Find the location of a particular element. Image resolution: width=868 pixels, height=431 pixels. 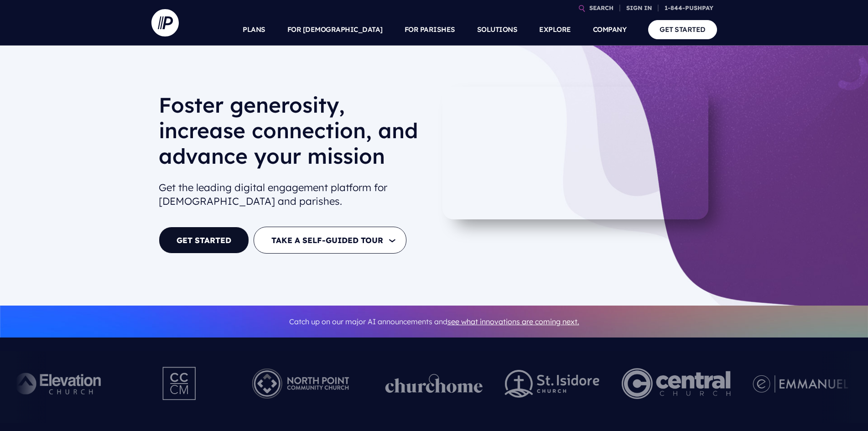

img: Pushpay_Logo__CCM is located at coordinates (180, 384).